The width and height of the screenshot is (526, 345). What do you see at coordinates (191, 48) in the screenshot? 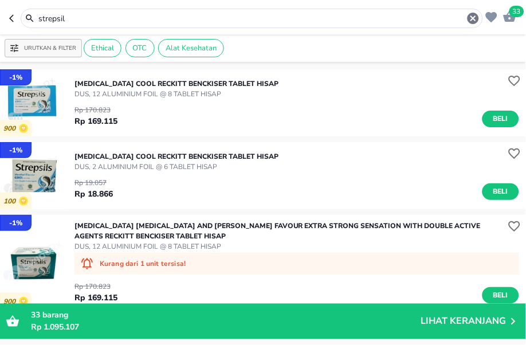
I see `div: Alat Kesehatan` at bounding box center [191, 48].